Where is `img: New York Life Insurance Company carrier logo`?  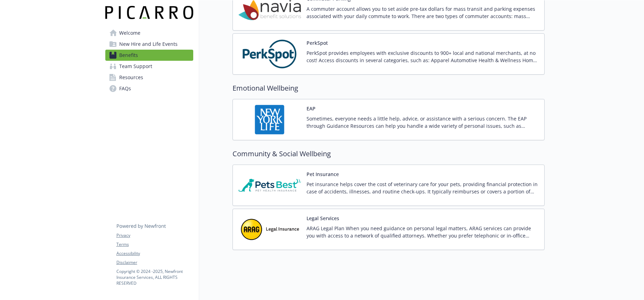 img: New York Life Insurance Company carrier logo is located at coordinates (270, 119).